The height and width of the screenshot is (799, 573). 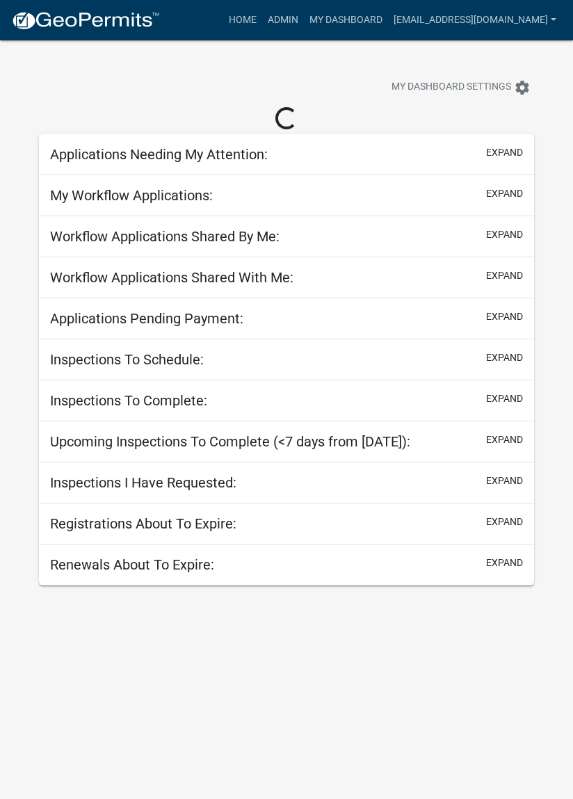 What do you see at coordinates (243, 20) in the screenshot?
I see `a: Home` at bounding box center [243, 20].